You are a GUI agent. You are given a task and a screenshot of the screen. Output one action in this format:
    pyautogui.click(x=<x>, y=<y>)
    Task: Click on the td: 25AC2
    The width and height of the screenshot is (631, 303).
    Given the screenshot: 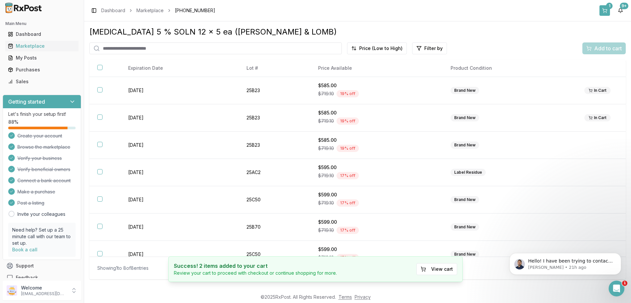 What is the action you would take?
    pyautogui.click(x=274, y=172)
    